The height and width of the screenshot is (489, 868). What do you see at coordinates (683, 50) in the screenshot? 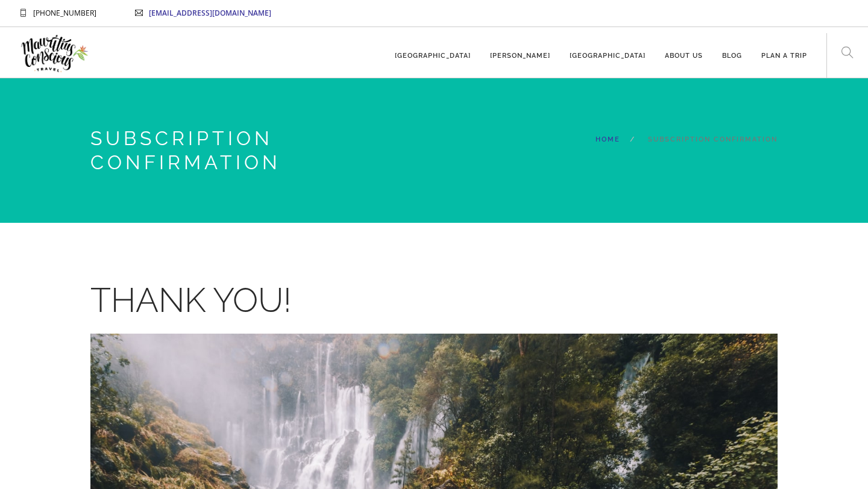
I see `a: About us` at bounding box center [683, 50].